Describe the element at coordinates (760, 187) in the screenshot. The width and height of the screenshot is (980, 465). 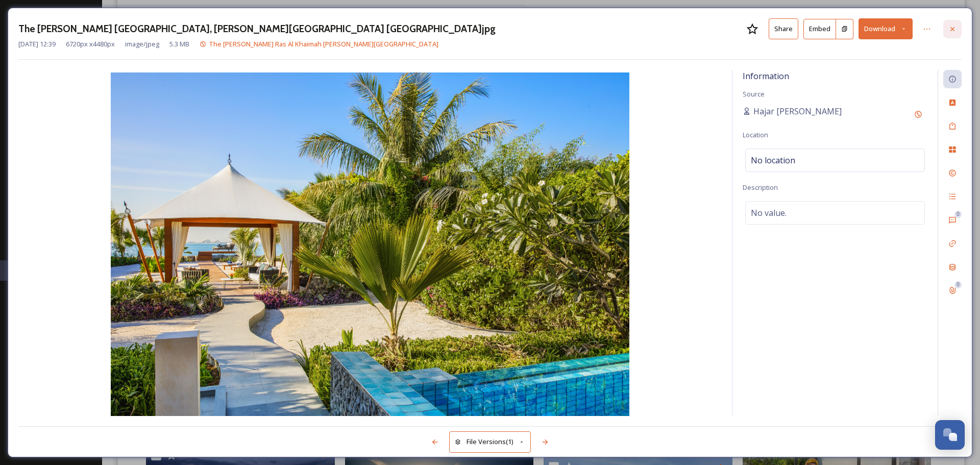
I see `span: Description` at that location.